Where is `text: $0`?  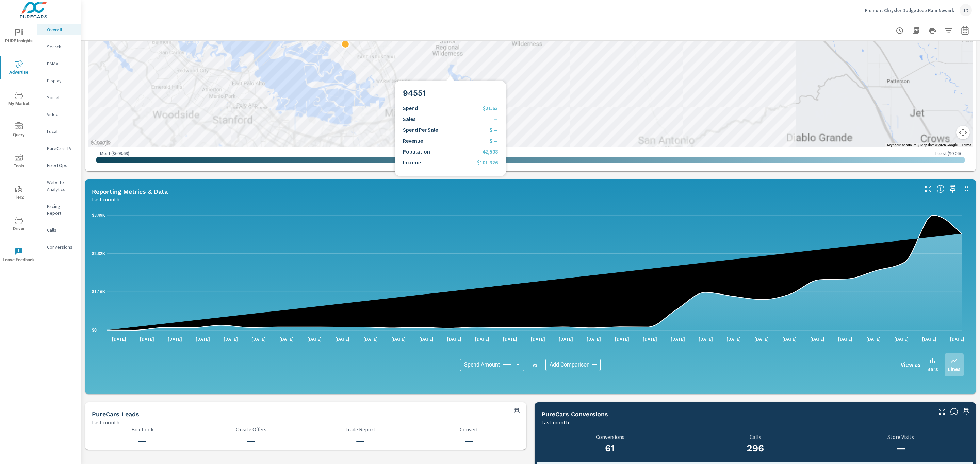
text: $0 is located at coordinates (95, 330).